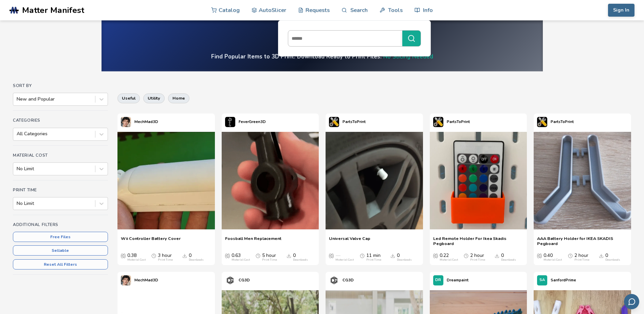  I want to click on a: Wii Controller Battery Cover, so click(151, 241).